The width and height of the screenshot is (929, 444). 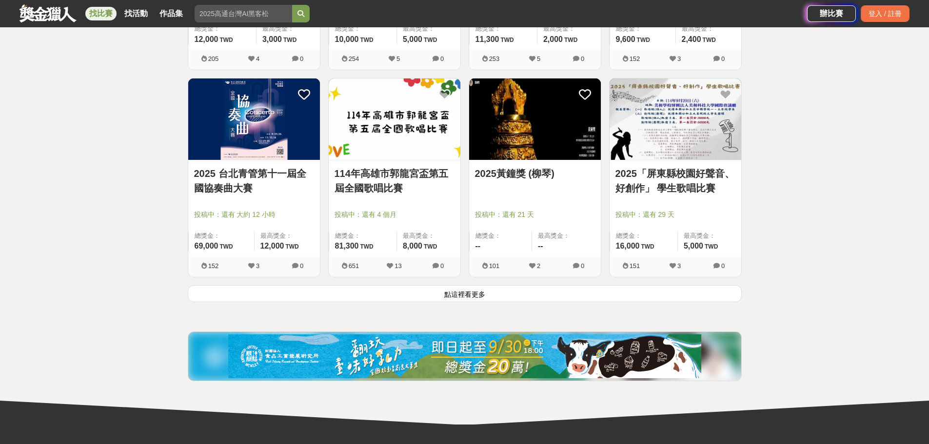 I want to click on span: 2,400, so click(x=692, y=39).